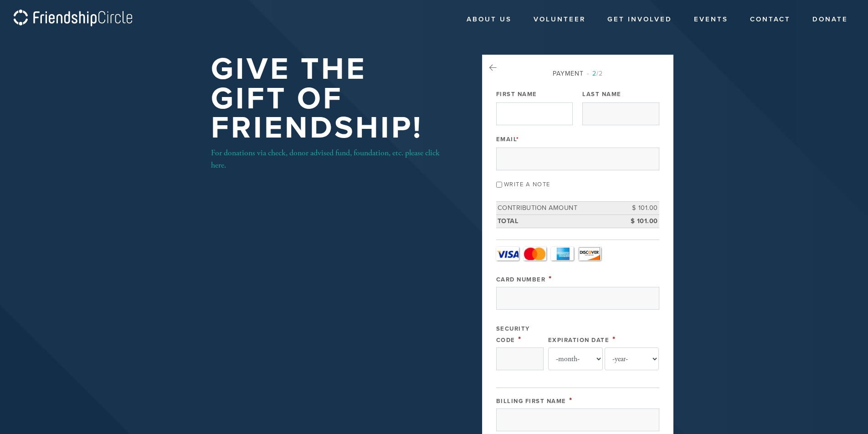 Image resolution: width=868 pixels, height=434 pixels. Describe the element at coordinates (560, 19) in the screenshot. I see `a: Volunteer` at that location.